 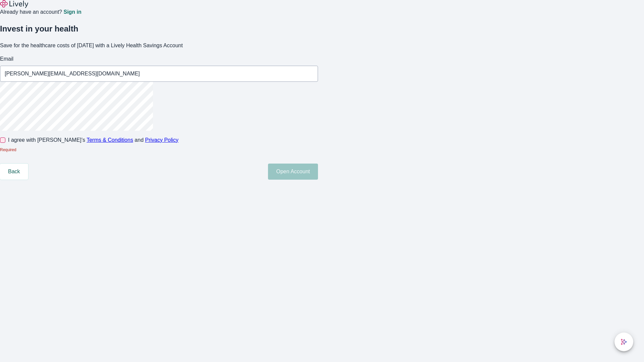 What do you see at coordinates (110, 140) in the screenshot?
I see `a: Terms & Conditions` at bounding box center [110, 140].